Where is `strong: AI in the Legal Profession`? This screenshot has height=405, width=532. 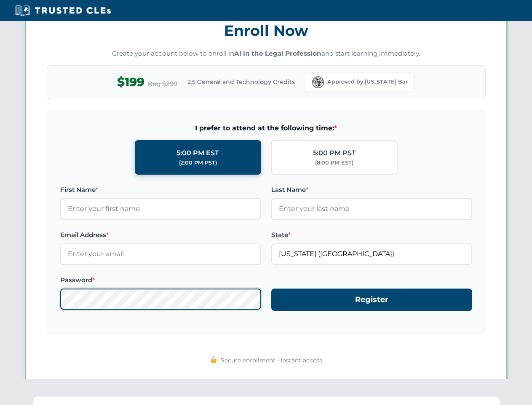
strong: AI in the Legal Profession is located at coordinates (277, 53).